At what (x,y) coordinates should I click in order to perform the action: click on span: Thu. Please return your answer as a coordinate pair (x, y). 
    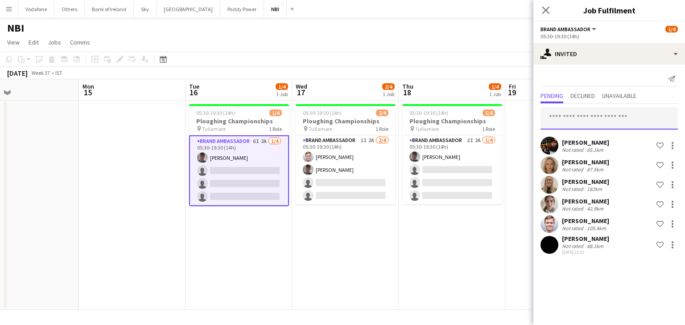
    Looking at the image, I should click on (407, 86).